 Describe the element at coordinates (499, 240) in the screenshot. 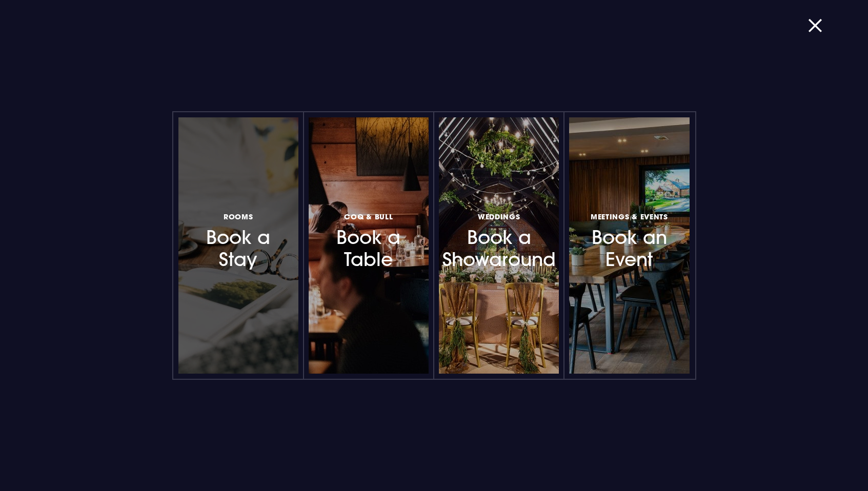

I see `h3: Book a Showaround` at that location.